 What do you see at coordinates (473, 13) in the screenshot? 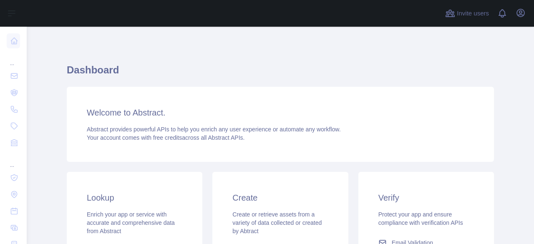
I see `span: Invite users` at bounding box center [473, 13].